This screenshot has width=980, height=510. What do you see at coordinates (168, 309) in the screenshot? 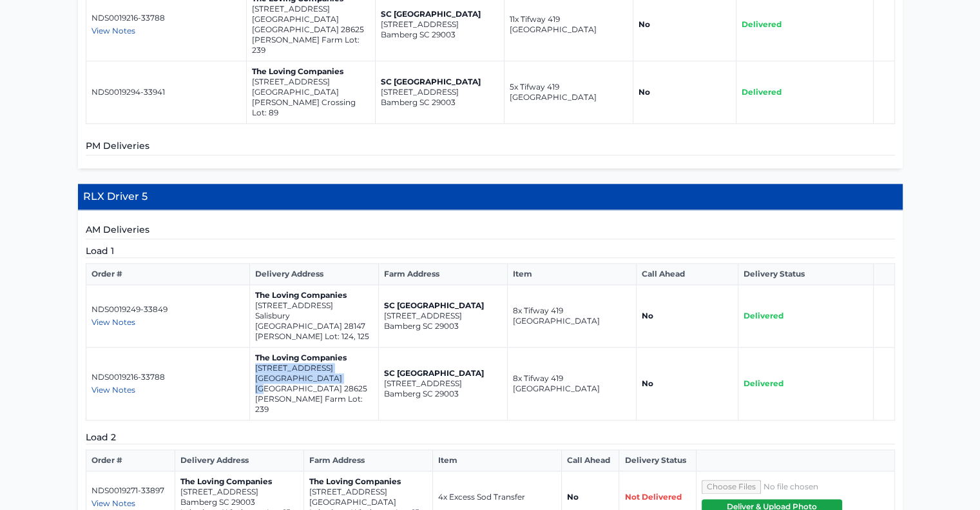
I see `p: NDS0019249-33849` at bounding box center [168, 309].